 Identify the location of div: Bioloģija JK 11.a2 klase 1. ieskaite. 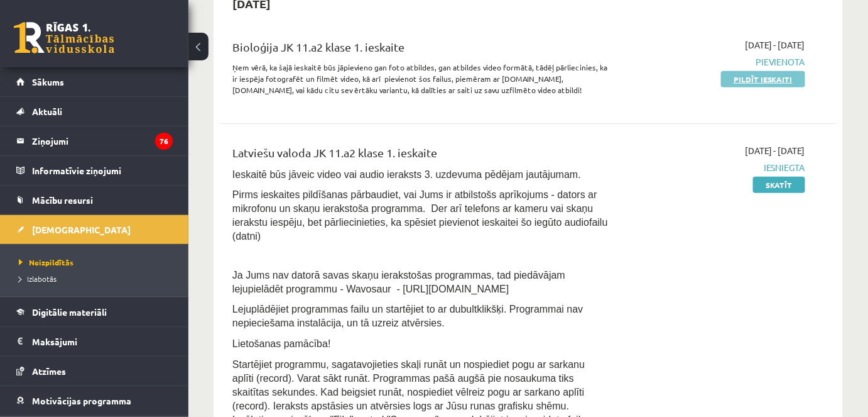
(420, 50).